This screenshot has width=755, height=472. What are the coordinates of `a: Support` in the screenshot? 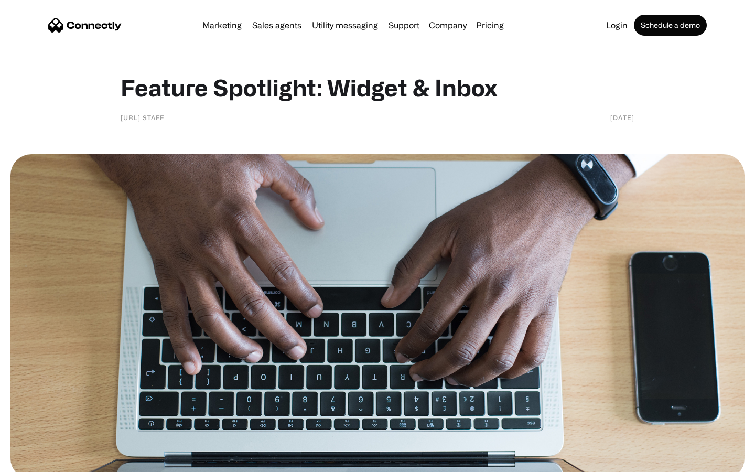 It's located at (404, 25).